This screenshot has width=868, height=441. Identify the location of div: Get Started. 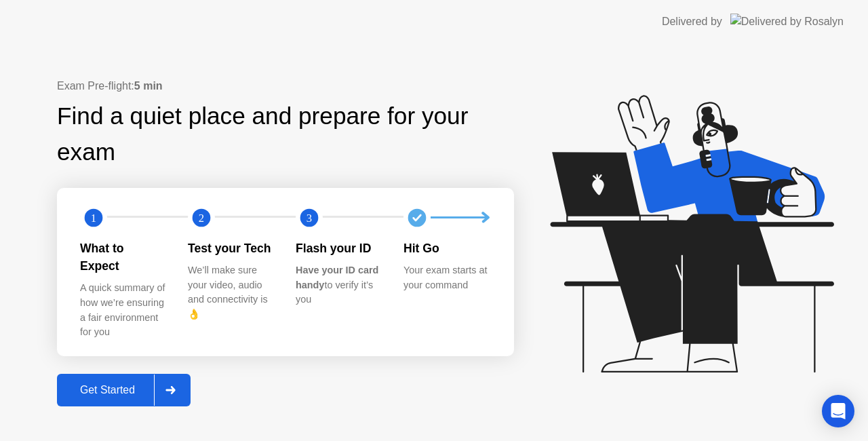
(107, 390).